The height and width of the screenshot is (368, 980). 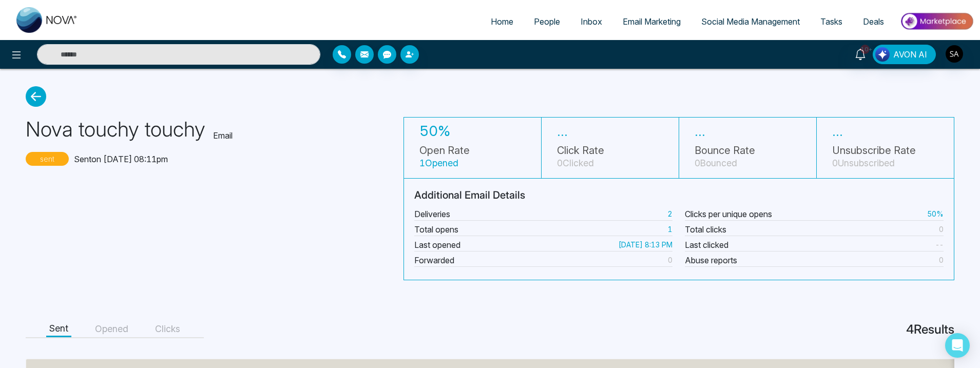 I want to click on span: Last clicked, so click(x=706, y=245).